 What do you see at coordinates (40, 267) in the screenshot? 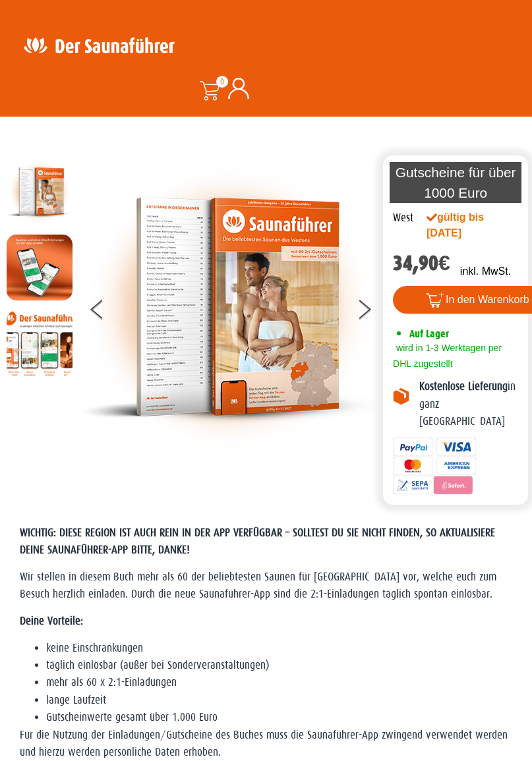
I see `img: MOCKUP-iPhone_regional` at bounding box center [40, 267].